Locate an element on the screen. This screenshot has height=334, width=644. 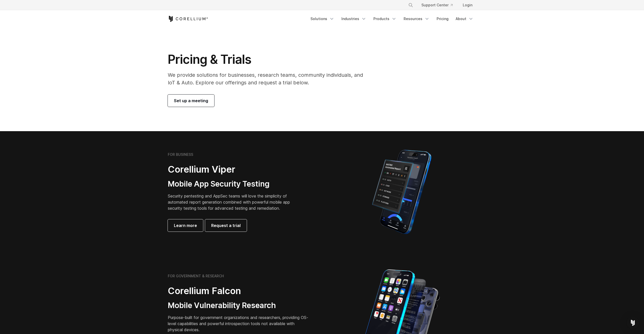
a: Solutions is located at coordinates (322, 19).